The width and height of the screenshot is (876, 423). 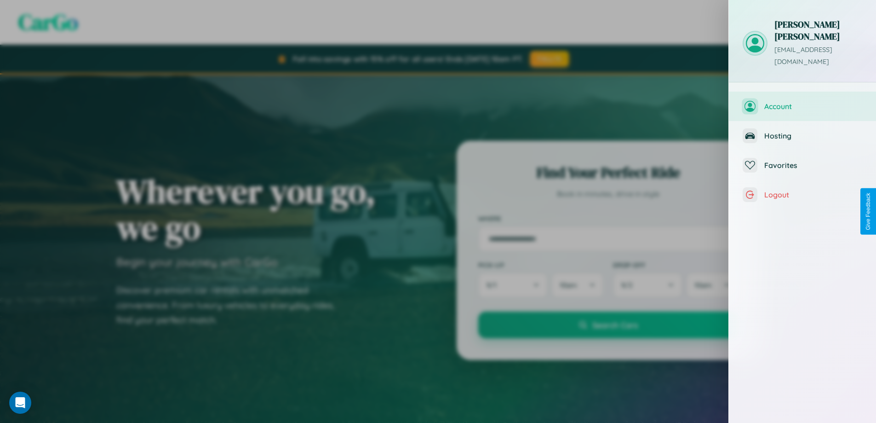 What do you see at coordinates (813, 195) in the screenshot?
I see `span: Logout` at bounding box center [813, 195].